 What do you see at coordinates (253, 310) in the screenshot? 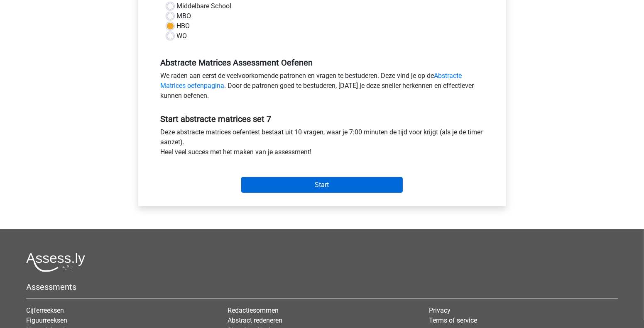
I see `a: Redactiesommen` at bounding box center [253, 310].